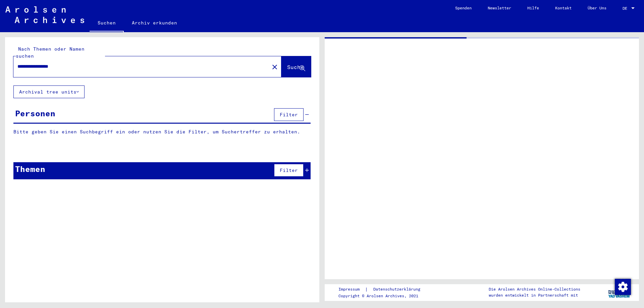 The width and height of the screenshot is (644, 308). I want to click on a: Suchen, so click(107, 23).